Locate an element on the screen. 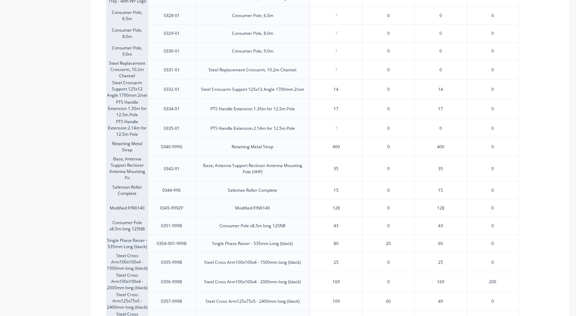 This screenshot has height=316, width=576. div: 0334-01 is located at coordinates (172, 109).